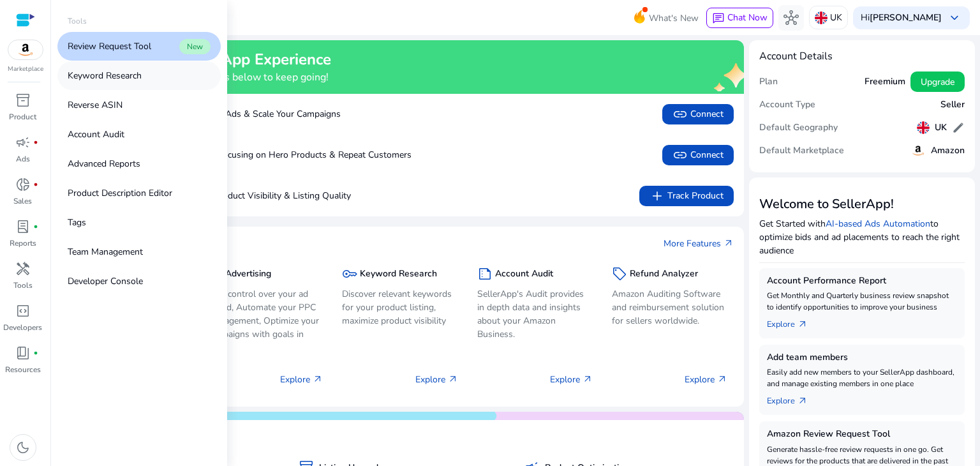 The image size is (980, 466). Describe the element at coordinates (619, 274) in the screenshot. I see `span: sell` at that location.